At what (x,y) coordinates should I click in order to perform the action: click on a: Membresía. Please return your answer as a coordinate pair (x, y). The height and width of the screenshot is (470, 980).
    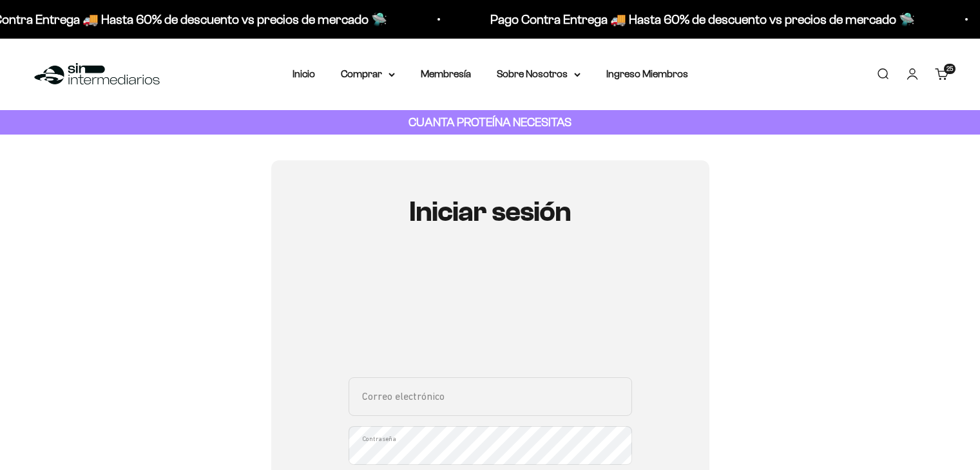
    Looking at the image, I should click on (446, 73).